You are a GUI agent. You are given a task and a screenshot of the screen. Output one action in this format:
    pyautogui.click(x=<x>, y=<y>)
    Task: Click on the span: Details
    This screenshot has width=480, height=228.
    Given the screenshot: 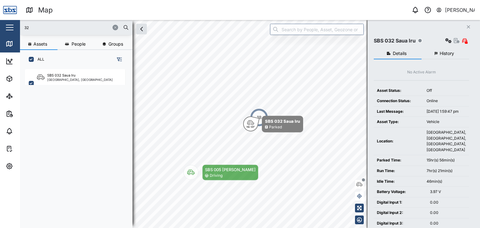 What is the action you would take?
    pyautogui.click(x=400, y=53)
    